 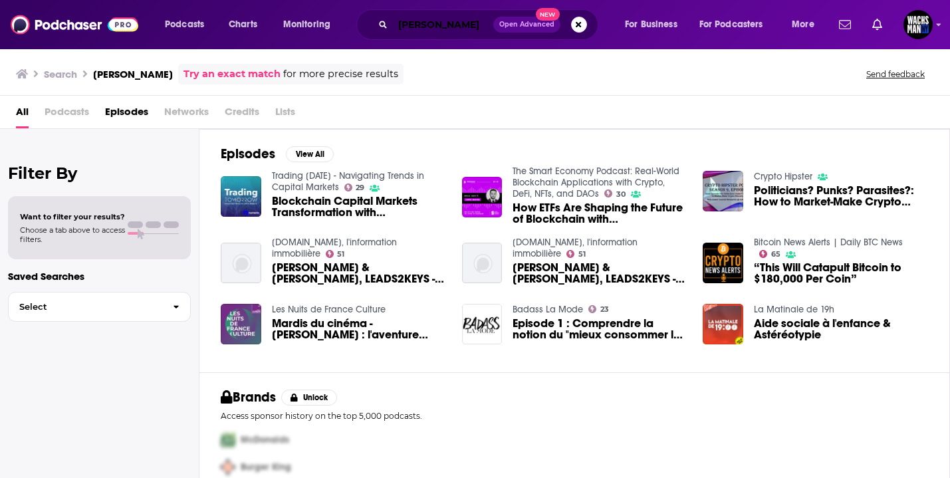 What do you see at coordinates (723, 191) in the screenshot?
I see `img: Politicians? Punks? Parasites?: How to Market-Make Crypto Ethically Instead, with Laurent Benayou...` at bounding box center [723, 191].